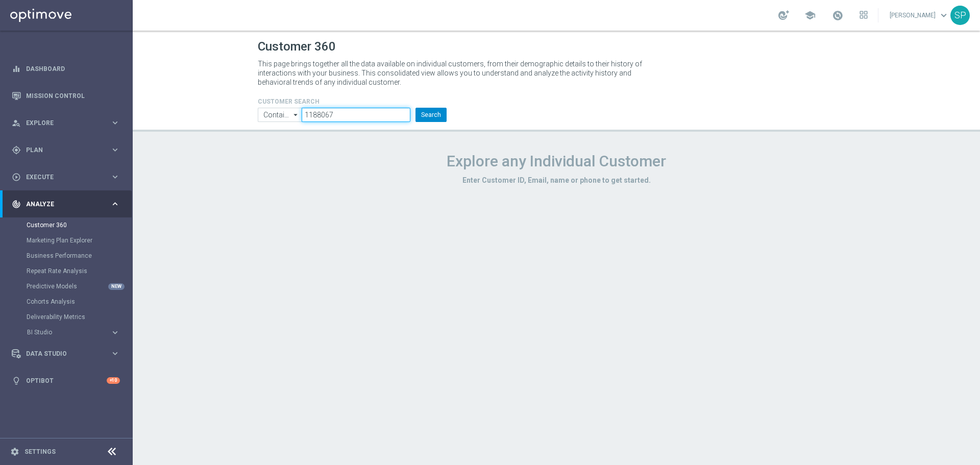 The image size is (980, 465). Describe the element at coordinates (352, 102) in the screenshot. I see `h4: CUSTOMER SEARCH` at that location.